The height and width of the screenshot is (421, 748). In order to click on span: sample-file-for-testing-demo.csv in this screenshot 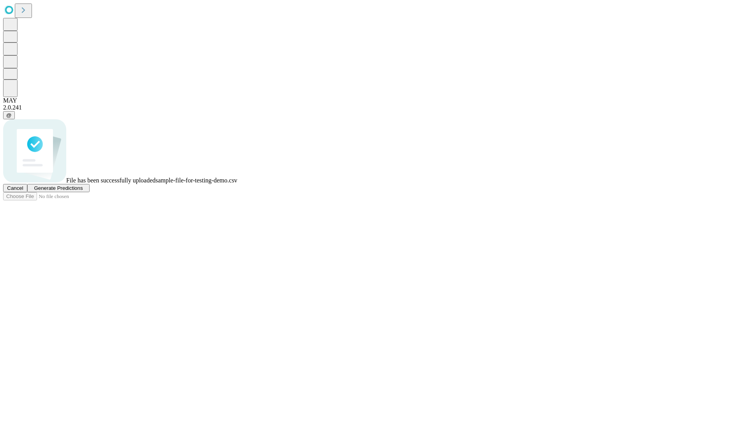, I will do `click(196, 180)`.